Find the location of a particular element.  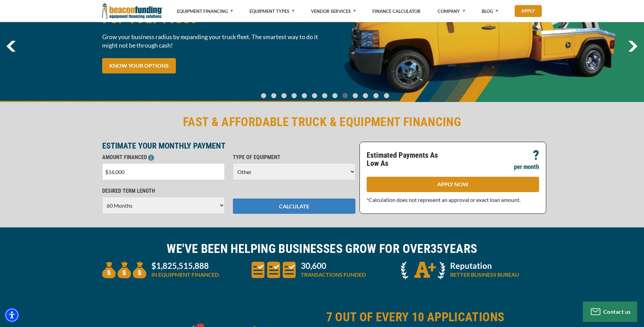

a: Go To Slide 3 is located at coordinates (294, 95).